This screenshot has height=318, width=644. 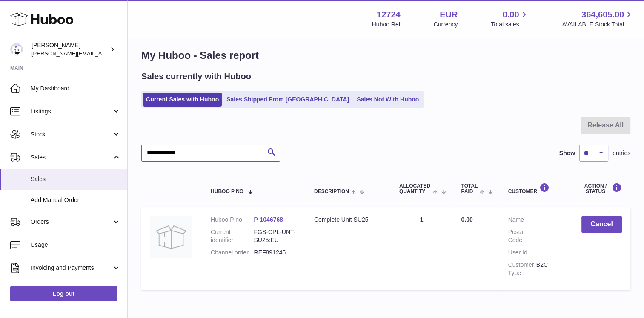 I want to click on dt: Current identifier, so click(x=232, y=236).